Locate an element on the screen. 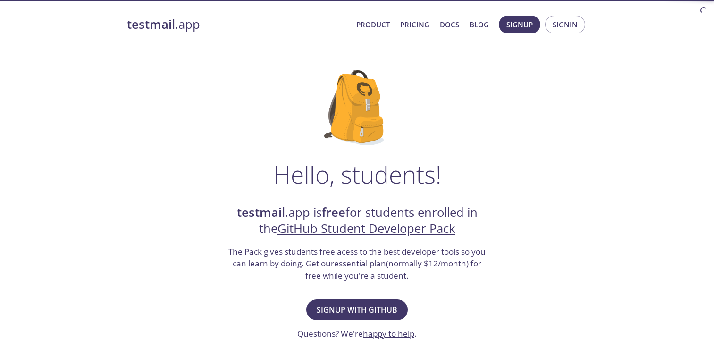 The height and width of the screenshot is (348, 714). a: GitHub Student Developer Pack is located at coordinates (366, 229).